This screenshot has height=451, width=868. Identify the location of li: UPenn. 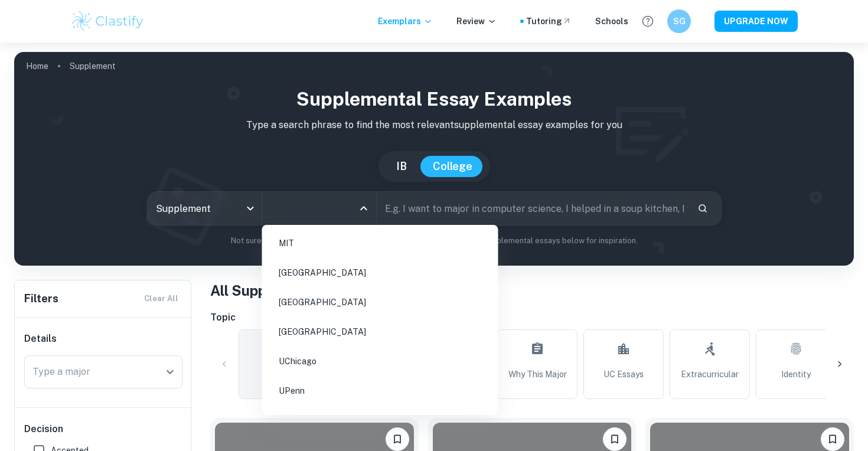
(380, 391).